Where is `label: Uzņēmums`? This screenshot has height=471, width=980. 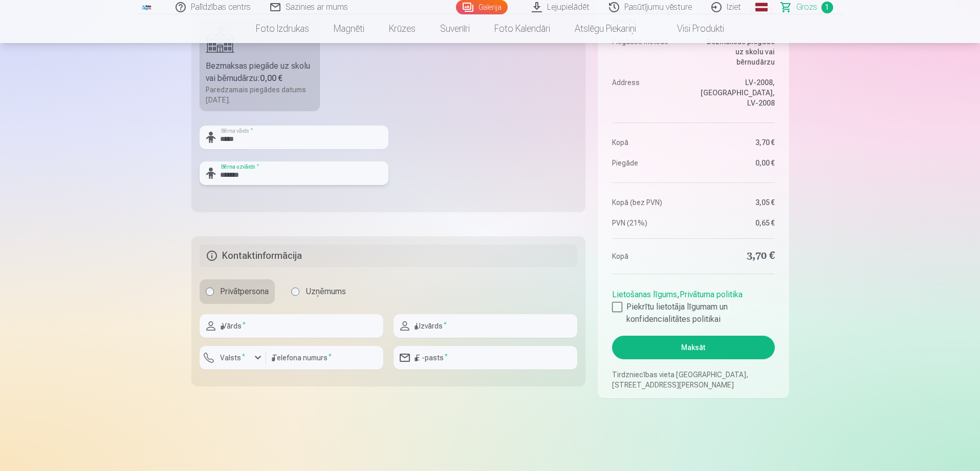 label: Uzņēmums is located at coordinates (318, 291).